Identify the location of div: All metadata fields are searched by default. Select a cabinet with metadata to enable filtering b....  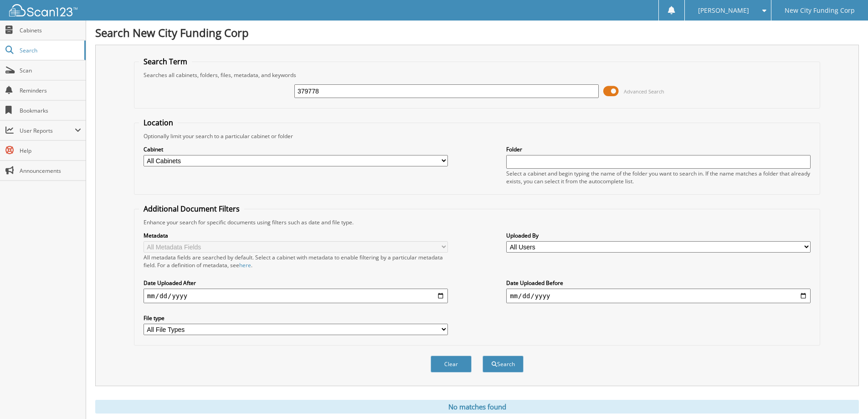
(296, 261).